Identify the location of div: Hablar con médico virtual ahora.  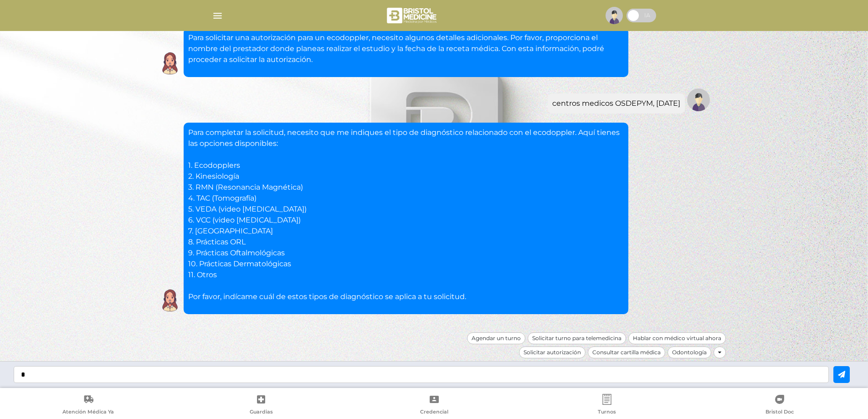
(677, 338).